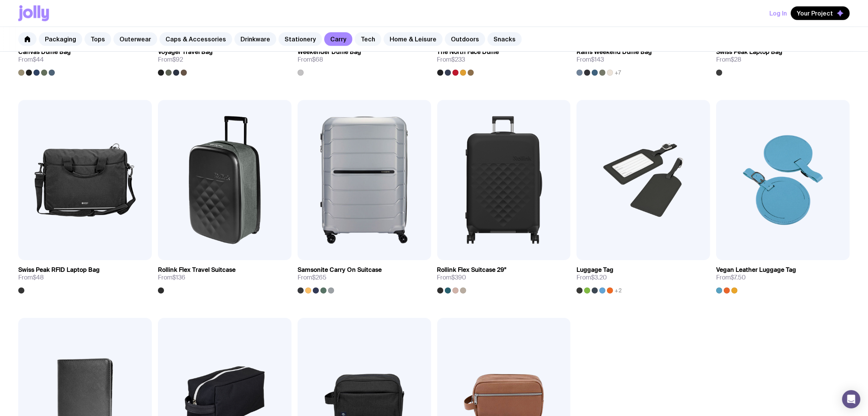 The width and height of the screenshot is (868, 416). What do you see at coordinates (599, 277) in the screenshot?
I see `span: $3.20` at bounding box center [599, 277].